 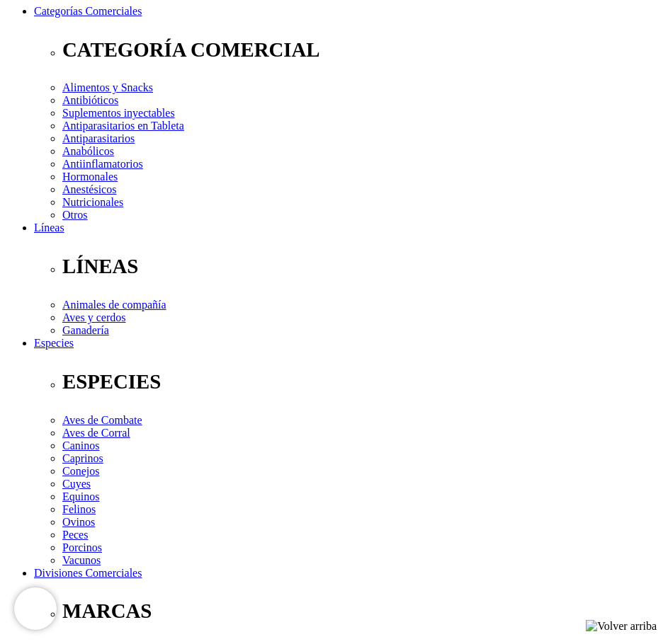 What do you see at coordinates (75, 215) in the screenshot?
I see `a: Otros` at bounding box center [75, 215].